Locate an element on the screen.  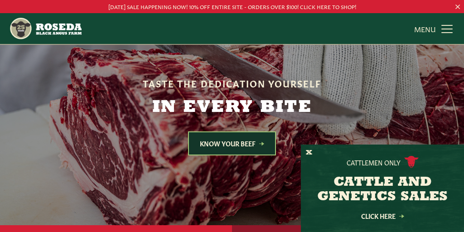
img: https://roseda.com/wp-content/uploads/2021/05/roseda-25-header.png is located at coordinates (45, 29).